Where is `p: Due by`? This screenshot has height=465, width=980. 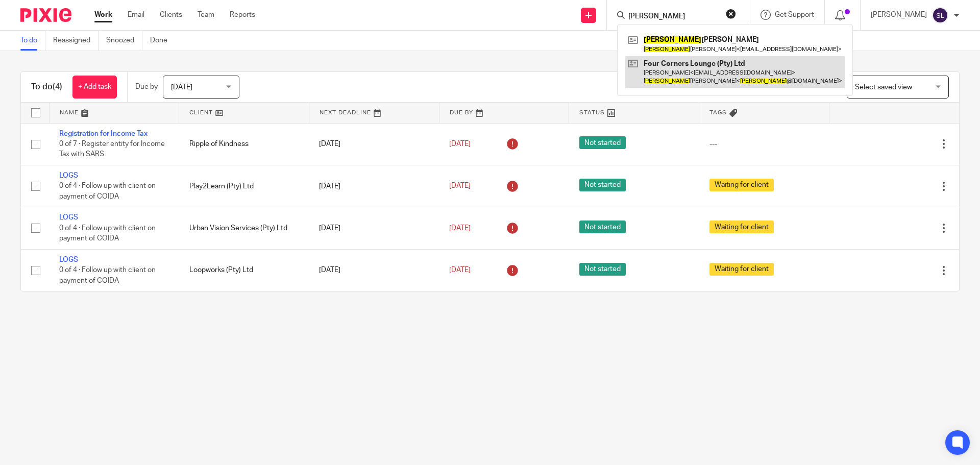 p: Due by is located at coordinates (146, 87).